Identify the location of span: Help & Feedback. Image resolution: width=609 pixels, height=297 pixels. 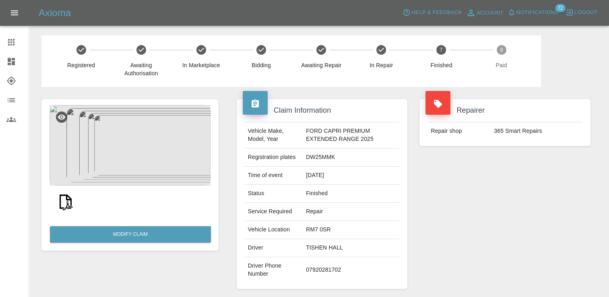
(436, 12).